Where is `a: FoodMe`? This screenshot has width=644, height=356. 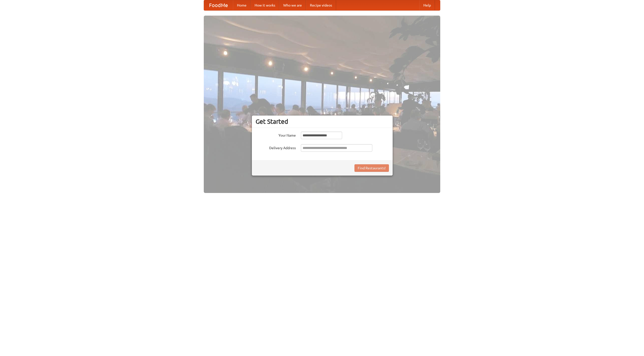
a: FoodMe is located at coordinates (218, 5).